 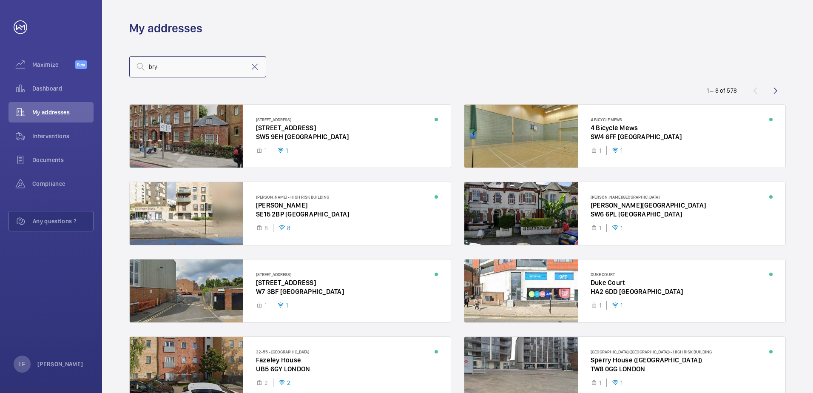 I want to click on span: Interventions, so click(x=63, y=136).